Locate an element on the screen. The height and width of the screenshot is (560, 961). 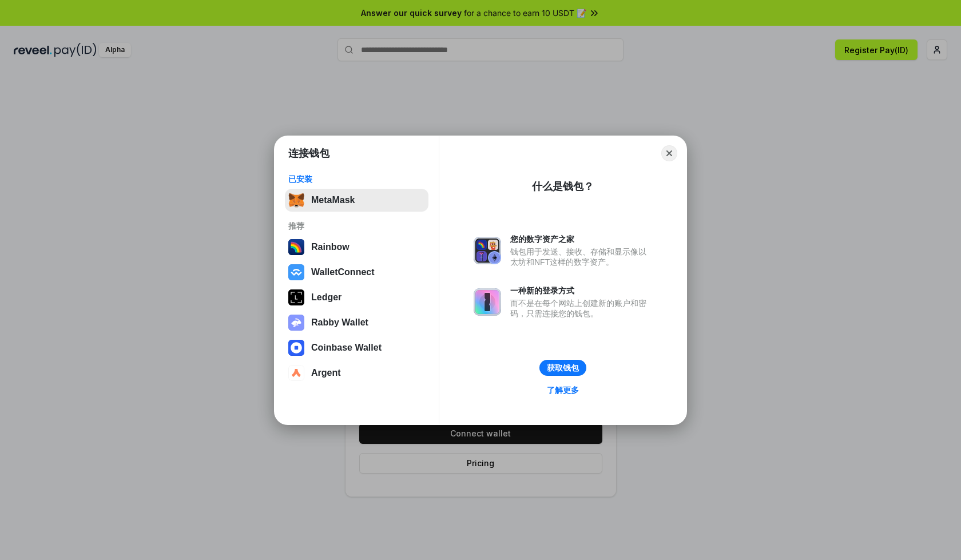
a: 了解更多 is located at coordinates (563, 390).